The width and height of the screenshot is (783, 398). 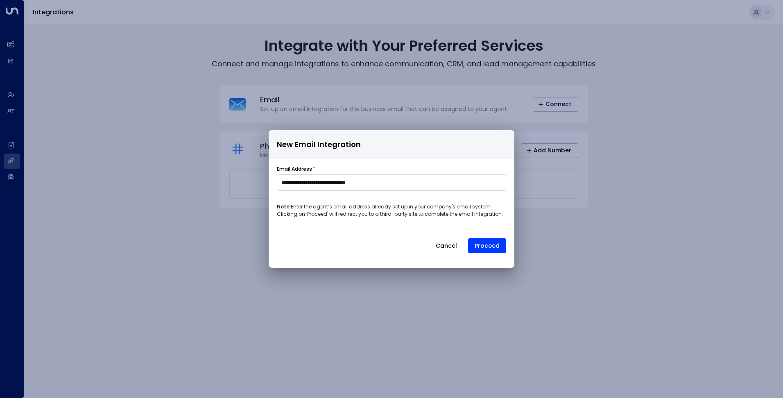 I want to click on button: Proceed, so click(x=487, y=246).